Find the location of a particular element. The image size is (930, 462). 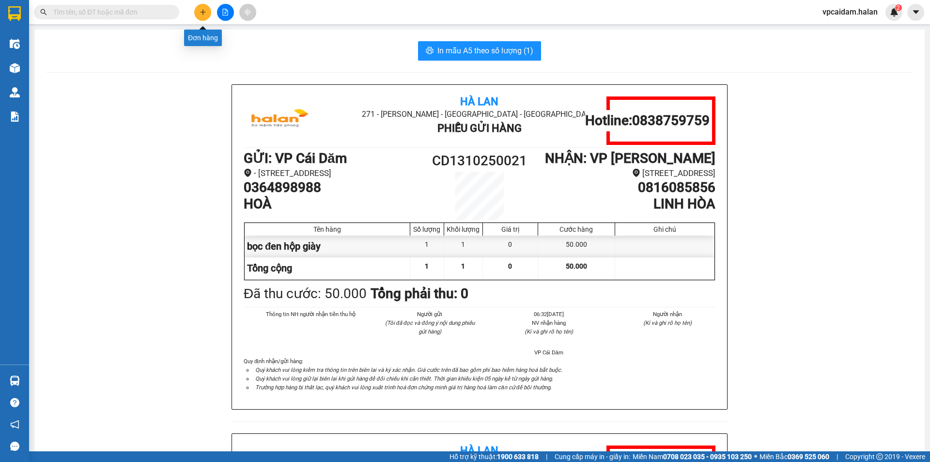

input: Tìm tên, số ĐT hoặc mã đơn is located at coordinates (110, 12).